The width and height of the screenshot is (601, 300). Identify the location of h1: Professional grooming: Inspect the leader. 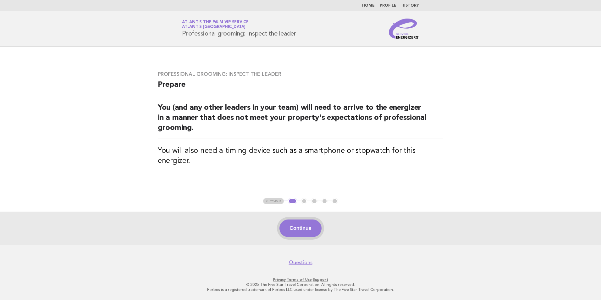
(239, 29).